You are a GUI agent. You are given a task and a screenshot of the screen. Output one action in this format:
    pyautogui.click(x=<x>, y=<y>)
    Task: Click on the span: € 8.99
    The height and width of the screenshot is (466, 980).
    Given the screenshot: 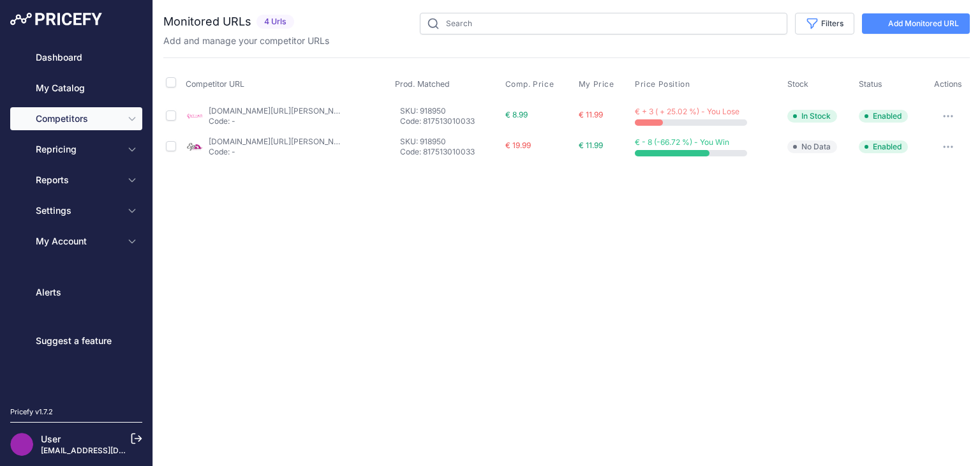 What is the action you would take?
    pyautogui.click(x=517, y=115)
    